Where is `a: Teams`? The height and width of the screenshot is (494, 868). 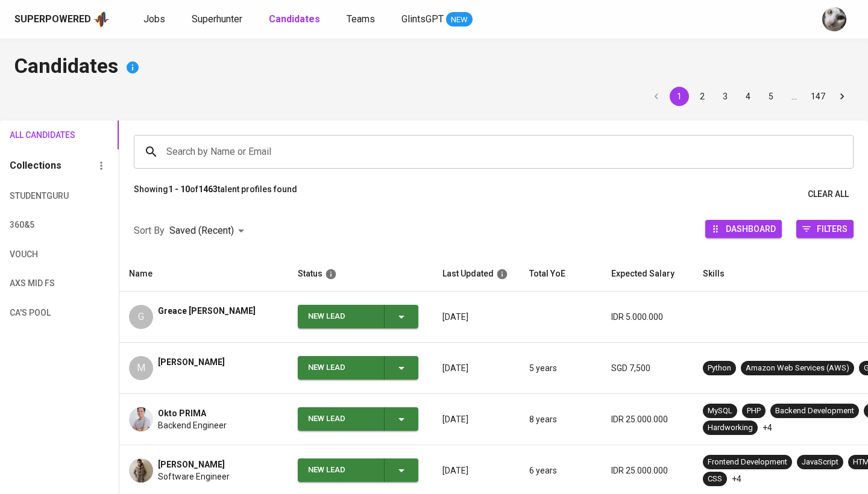
a: Teams is located at coordinates (361, 19).